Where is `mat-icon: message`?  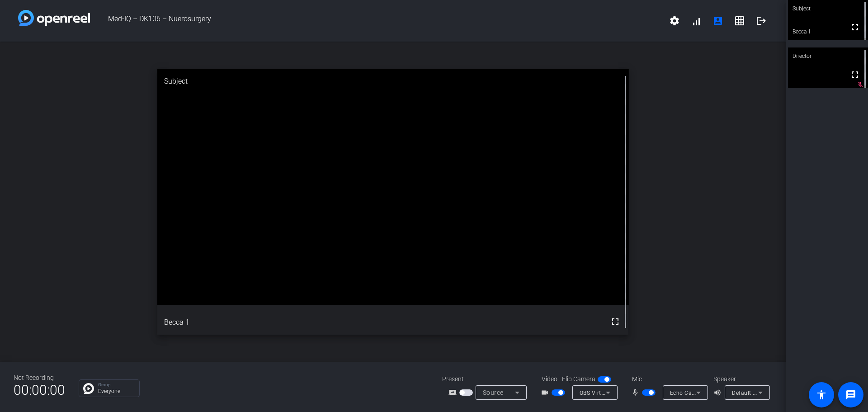
mat-icon: message is located at coordinates (850, 395).